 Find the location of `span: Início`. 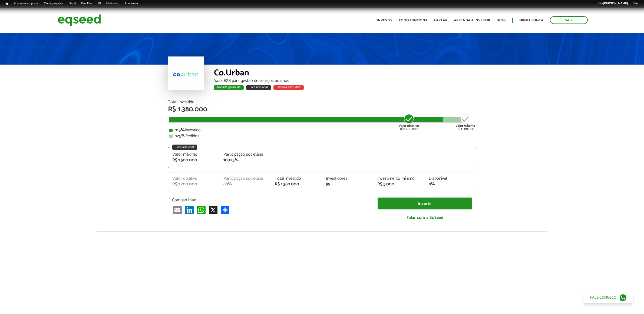

span: Início is located at coordinates (7, 4).